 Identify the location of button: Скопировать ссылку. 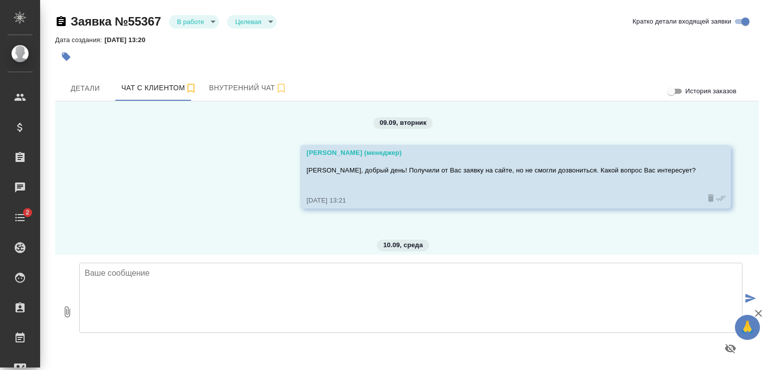
(61, 22).